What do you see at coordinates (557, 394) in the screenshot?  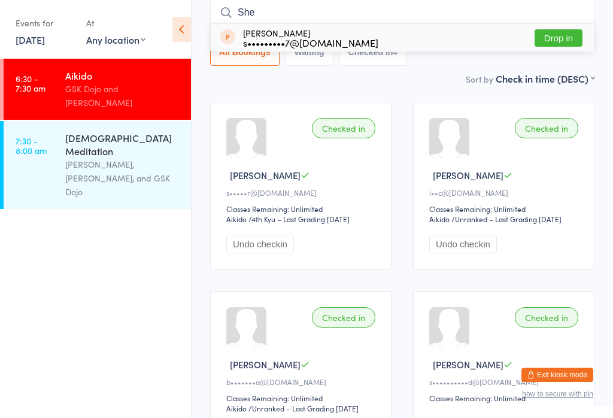 I see `button: how to secure with pin` at bounding box center [557, 394].